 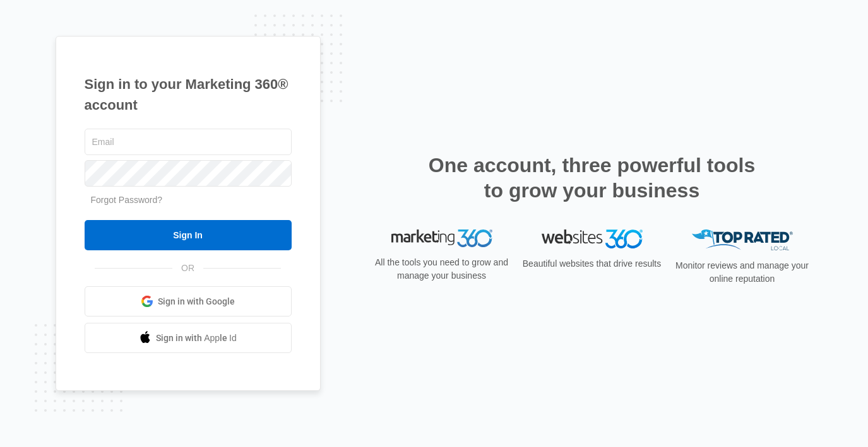 I want to click on span: Sign in with Google, so click(x=196, y=302).